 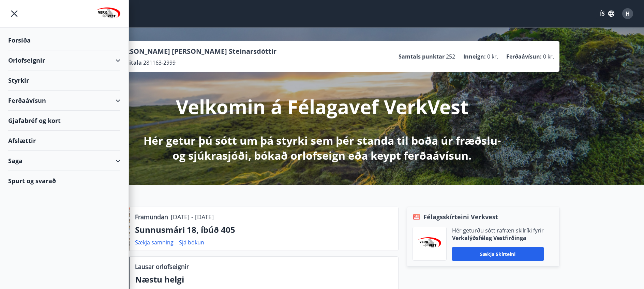 What do you see at coordinates (64, 161) in the screenshot?
I see `div: Saga` at bounding box center [64, 161].